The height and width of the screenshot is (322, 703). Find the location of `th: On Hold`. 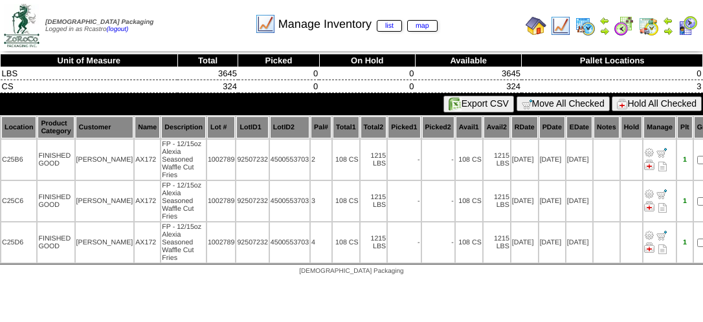

th: On Hold is located at coordinates (367, 61).